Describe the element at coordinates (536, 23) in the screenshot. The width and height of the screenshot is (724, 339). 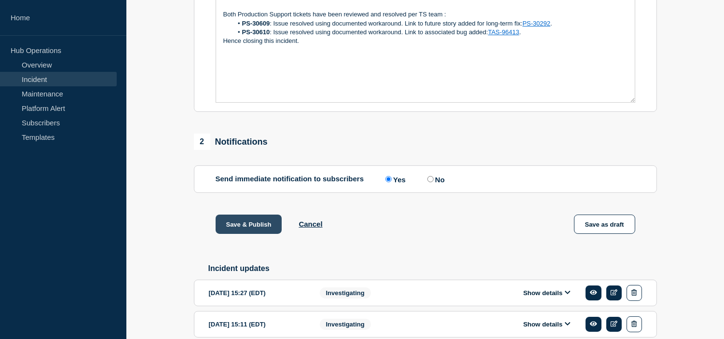
I see `a: PS-30292` at that location.